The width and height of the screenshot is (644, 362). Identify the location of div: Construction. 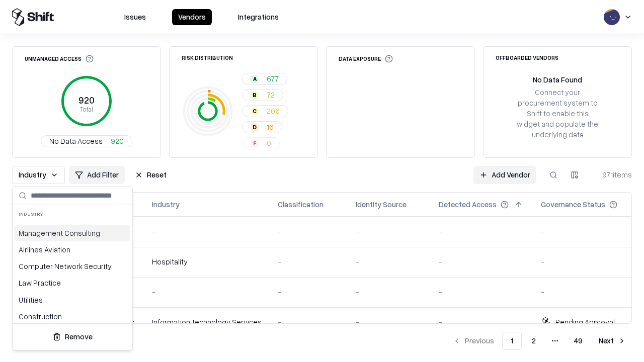
(73, 317).